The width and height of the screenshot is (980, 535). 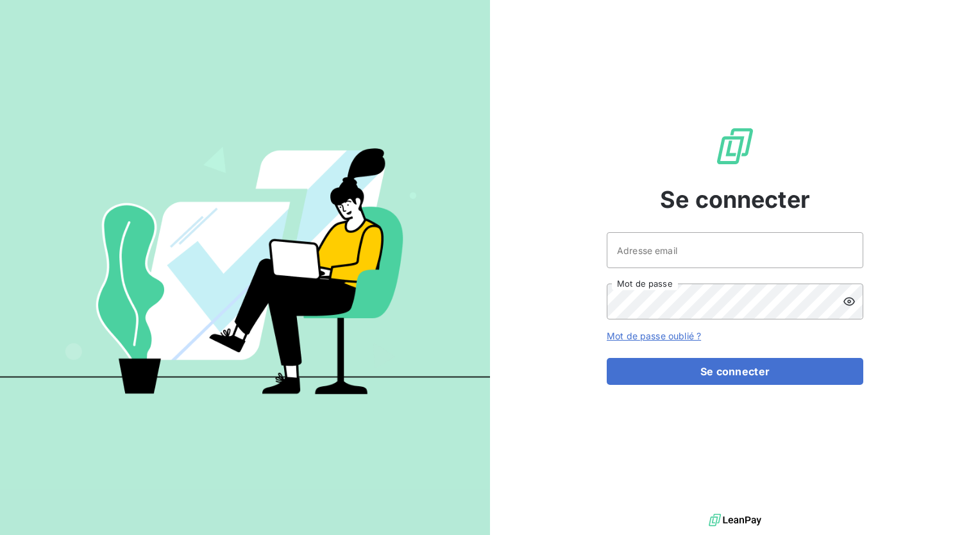 What do you see at coordinates (736, 146) in the screenshot?
I see `img: Logo LeanPay` at bounding box center [736, 146].